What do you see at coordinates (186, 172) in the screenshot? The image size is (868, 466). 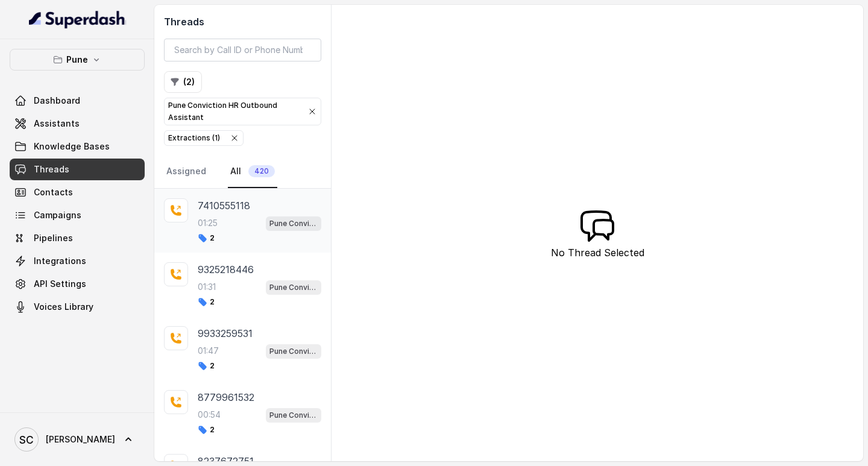 I see `a: Assigned` at bounding box center [186, 172].